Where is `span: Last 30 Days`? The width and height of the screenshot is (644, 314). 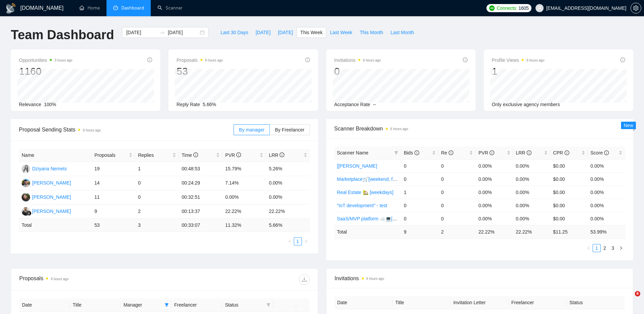 span: Last 30 Days is located at coordinates (234, 33).